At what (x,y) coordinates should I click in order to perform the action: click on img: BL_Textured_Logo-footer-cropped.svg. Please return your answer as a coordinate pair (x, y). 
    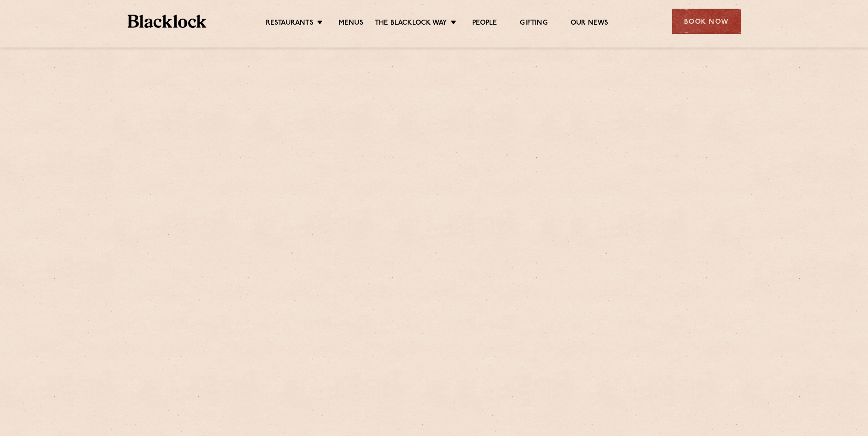
    Looking at the image, I should click on (167, 21).